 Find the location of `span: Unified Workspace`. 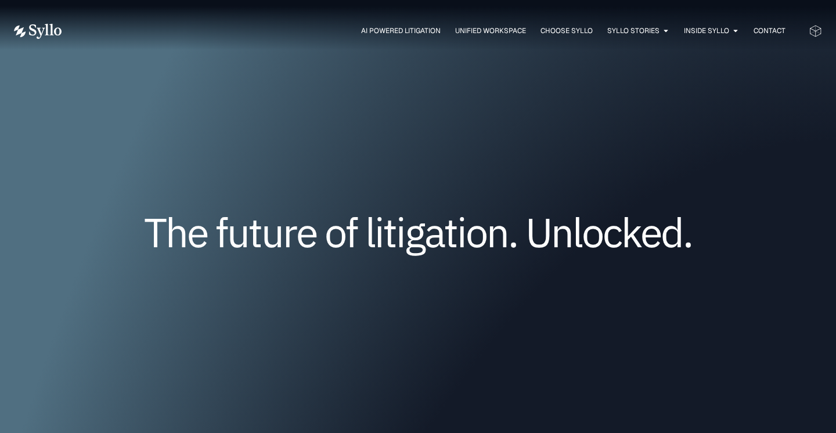

span: Unified Workspace is located at coordinates (491, 31).